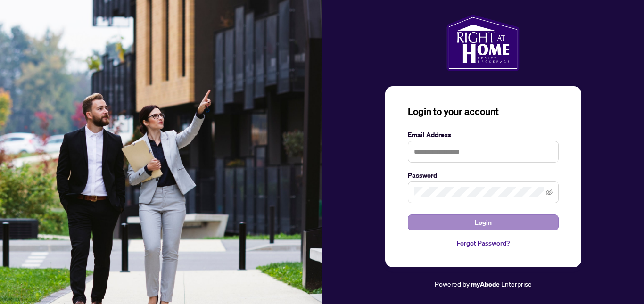 Image resolution: width=644 pixels, height=304 pixels. Describe the element at coordinates (483, 135) in the screenshot. I see `label: Email Address` at that location.